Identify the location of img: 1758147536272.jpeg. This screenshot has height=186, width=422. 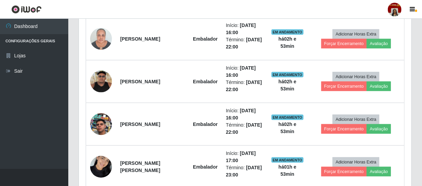
(101, 124).